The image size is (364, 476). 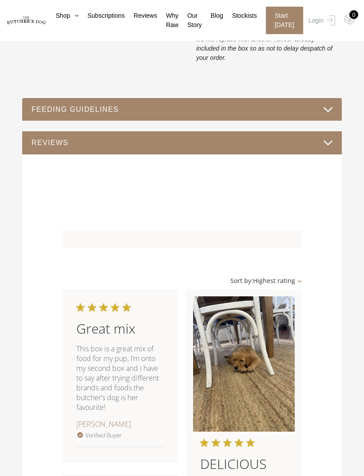 What do you see at coordinates (244, 364) in the screenshot?
I see `img: Image of review by Georgia A. on 23 May 25 number 1` at bounding box center [244, 364].